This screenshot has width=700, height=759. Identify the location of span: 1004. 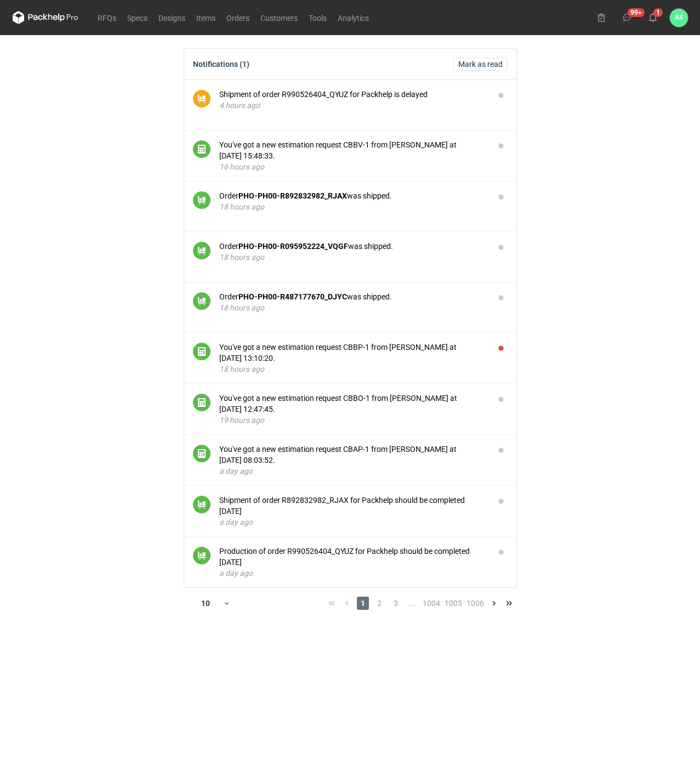
(432, 603).